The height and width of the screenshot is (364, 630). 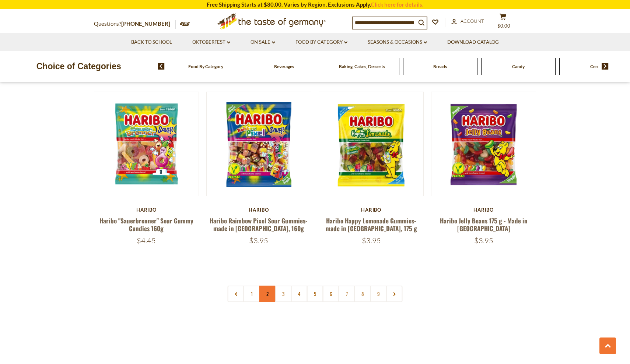 I want to click on span: Cereal, so click(x=596, y=66).